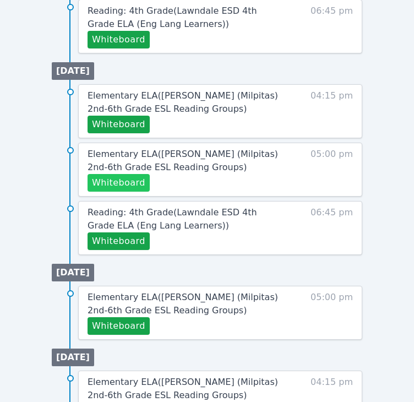 This screenshot has height=402, width=414. What do you see at coordinates (332, 111) in the screenshot?
I see `span: 04:15 pm` at bounding box center [332, 111].